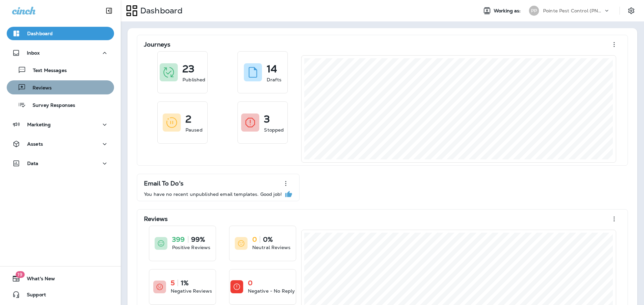 The width and height of the screenshot is (644, 305). I want to click on p: 14, so click(271, 69).